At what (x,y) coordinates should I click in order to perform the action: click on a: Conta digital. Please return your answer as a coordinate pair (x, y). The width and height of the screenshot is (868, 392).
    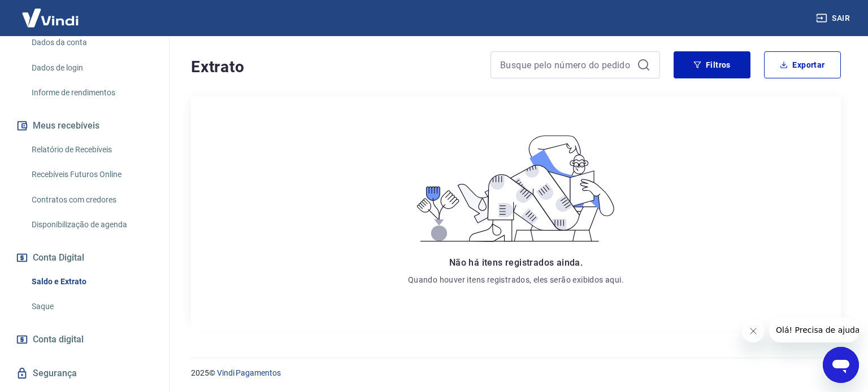
    Looking at the image, I should click on (84, 340).